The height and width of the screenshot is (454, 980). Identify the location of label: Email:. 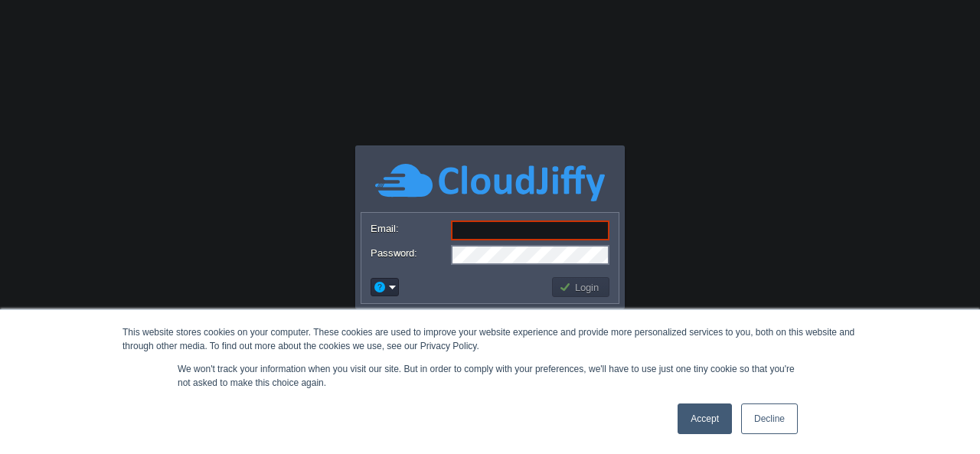
(410, 228).